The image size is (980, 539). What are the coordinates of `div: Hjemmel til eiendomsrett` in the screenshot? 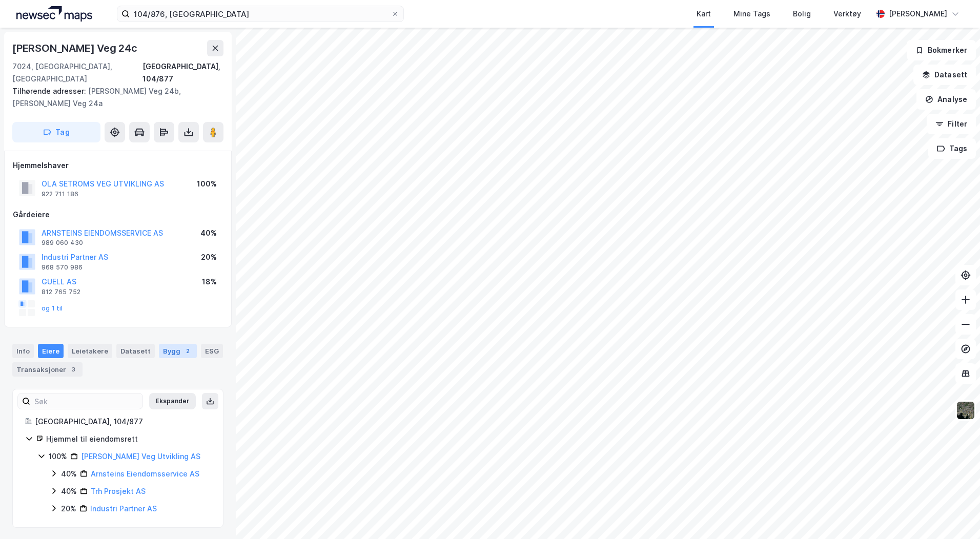 It's located at (128, 439).